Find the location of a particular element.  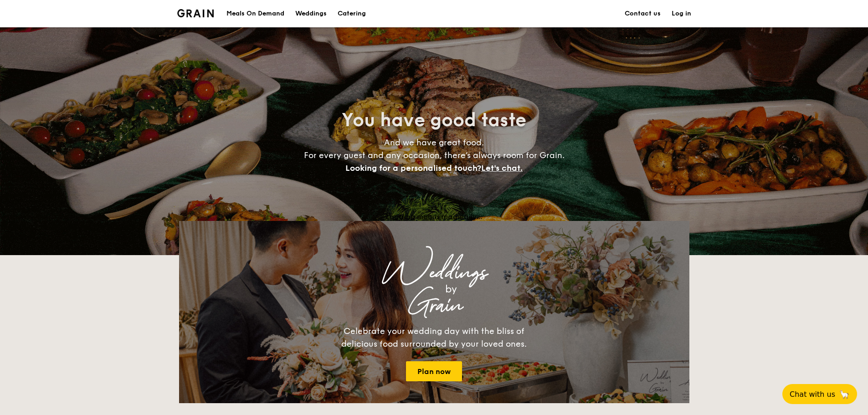

a: Plan now is located at coordinates (434, 371).